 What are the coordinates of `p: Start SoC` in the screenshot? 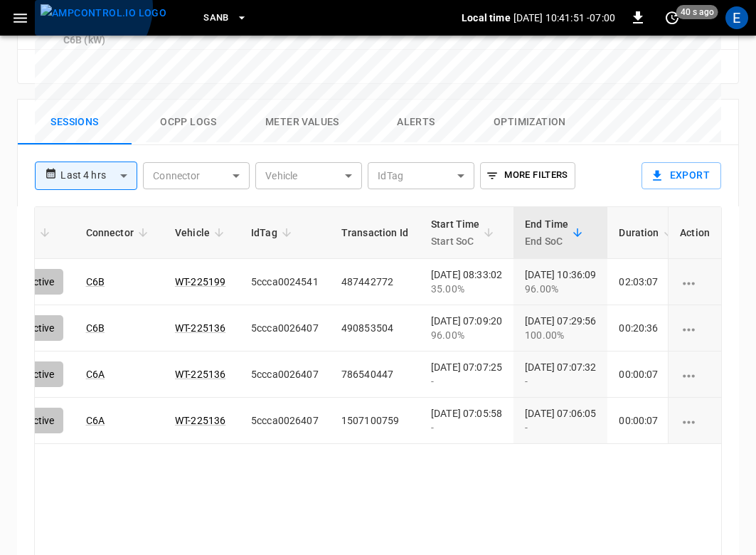 It's located at (455, 241).